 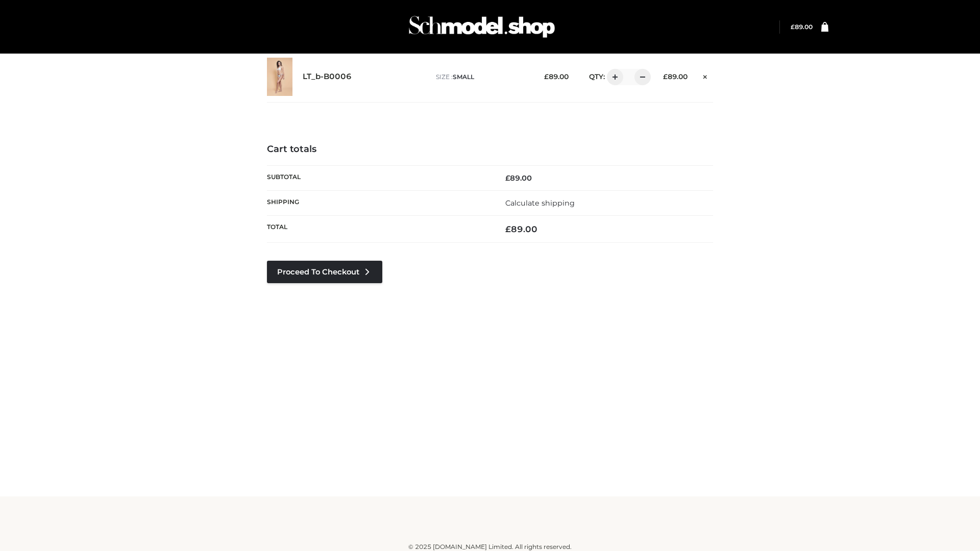 What do you see at coordinates (378, 178) in the screenshot?
I see `th: Subtotal` at bounding box center [378, 178].